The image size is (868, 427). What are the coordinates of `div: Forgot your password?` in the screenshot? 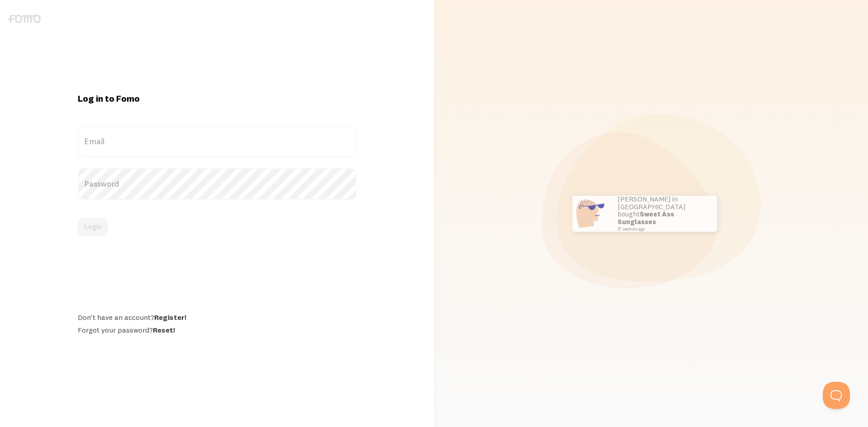 It's located at (217, 330).